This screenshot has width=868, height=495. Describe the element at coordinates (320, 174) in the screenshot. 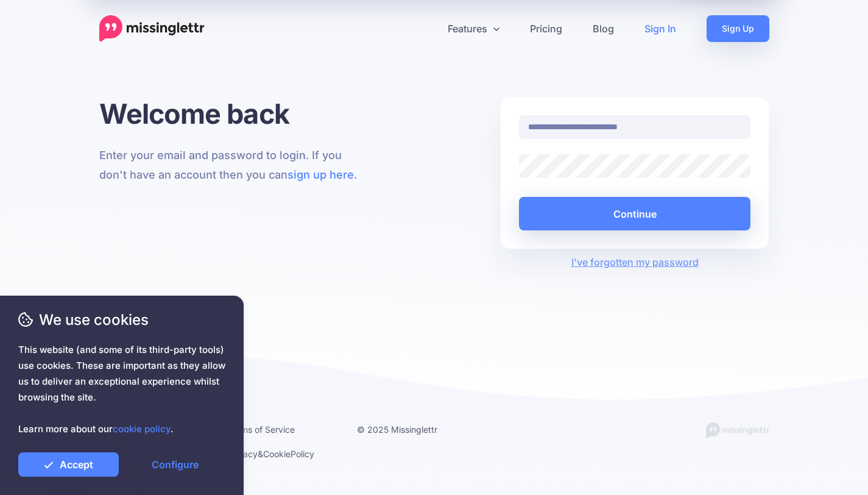

I see `a: sign up here` at that location.